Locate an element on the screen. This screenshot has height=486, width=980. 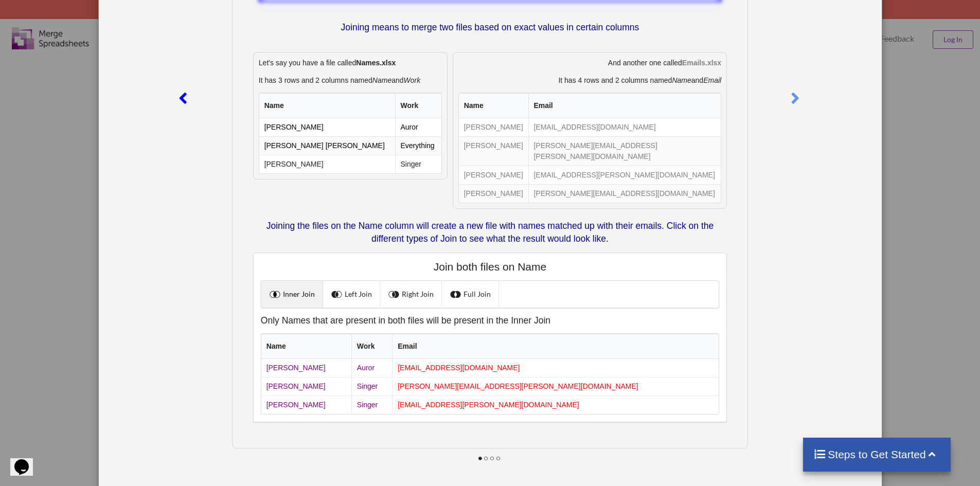
p: Let's say you have a file called is located at coordinates (350, 63).